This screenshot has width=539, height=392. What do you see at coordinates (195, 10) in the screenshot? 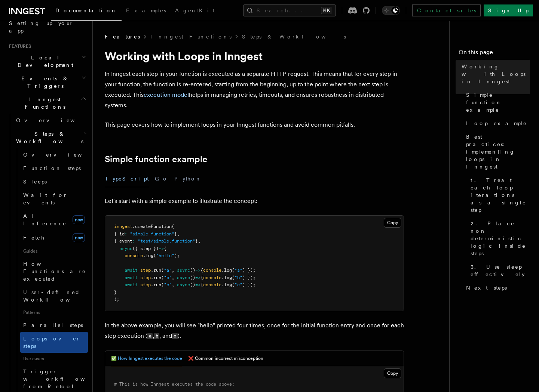
I see `span: AgentKit` at bounding box center [195, 10].